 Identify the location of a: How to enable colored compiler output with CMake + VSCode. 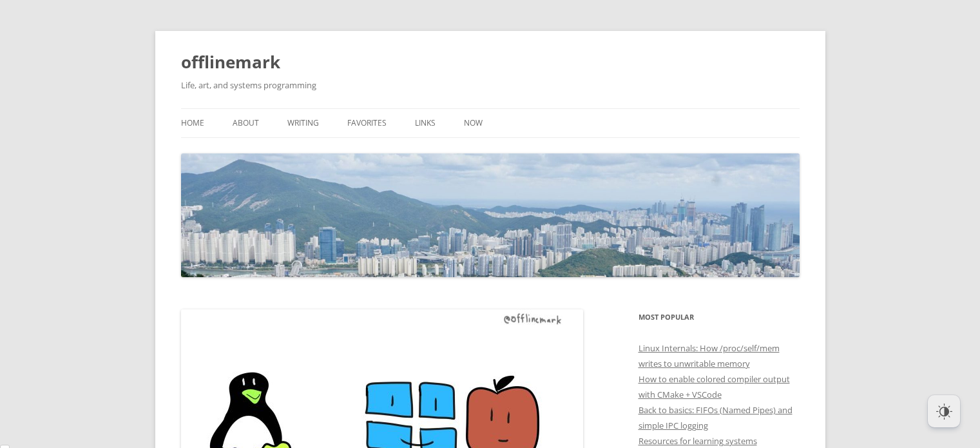
(714, 387).